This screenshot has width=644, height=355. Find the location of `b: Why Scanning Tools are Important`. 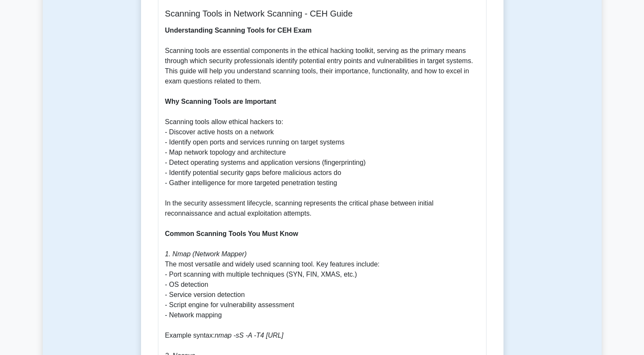

b: Why Scanning Tools are Important is located at coordinates (220, 101).